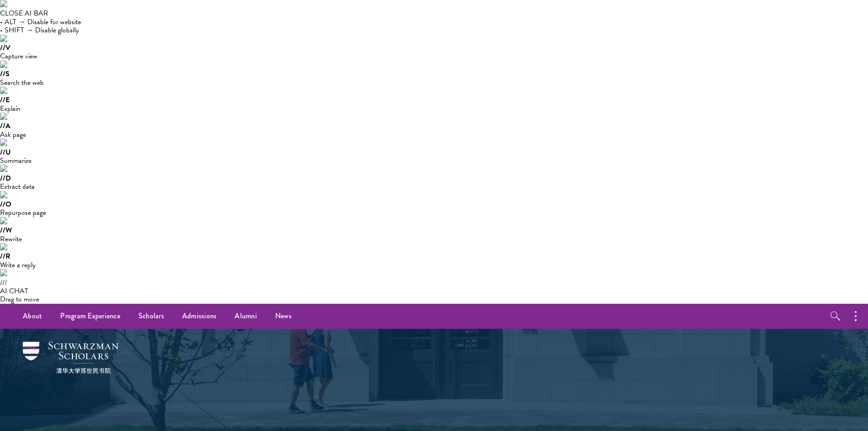 Image resolution: width=868 pixels, height=431 pixels. I want to click on a: Alumni, so click(246, 316).